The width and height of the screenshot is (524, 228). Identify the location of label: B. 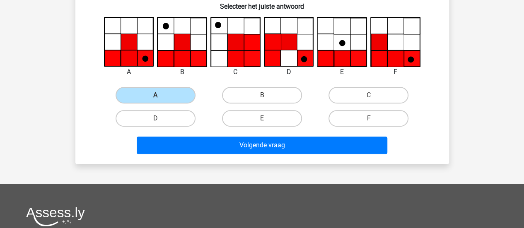
(262, 95).